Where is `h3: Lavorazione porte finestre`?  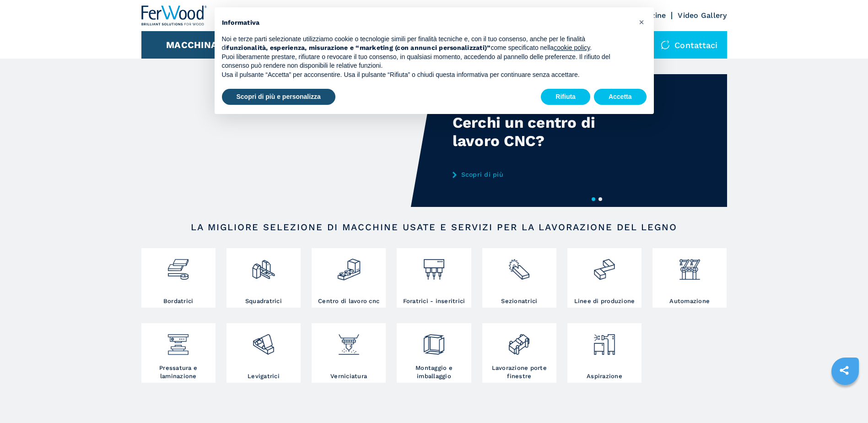
h3: Lavorazione porte finestre is located at coordinates (519, 373).